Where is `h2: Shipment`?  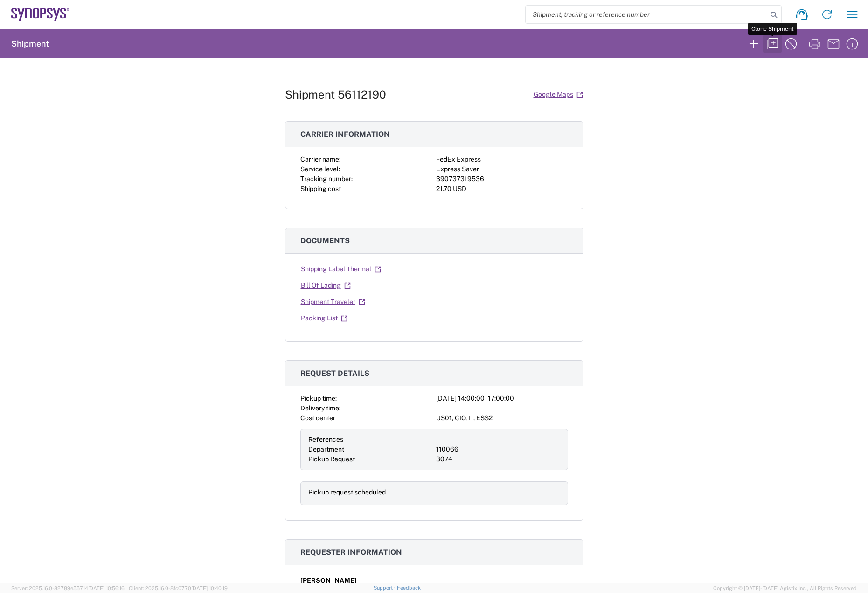 h2: Shipment is located at coordinates (30, 44).